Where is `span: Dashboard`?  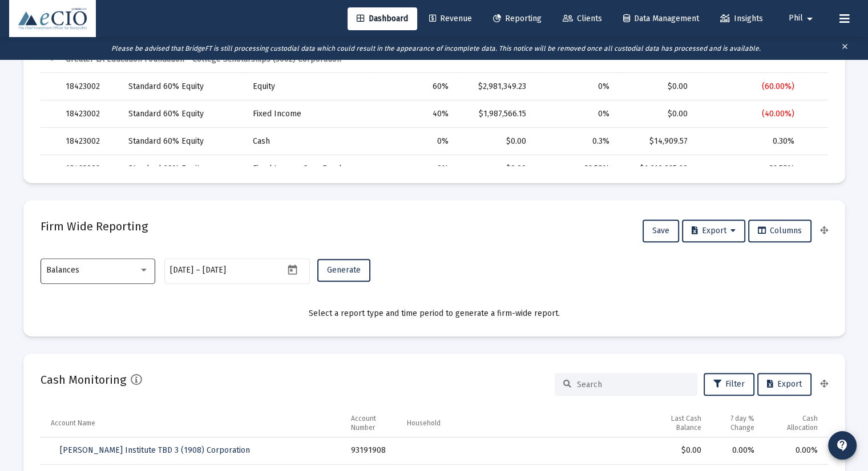 span: Dashboard is located at coordinates (382, 18).